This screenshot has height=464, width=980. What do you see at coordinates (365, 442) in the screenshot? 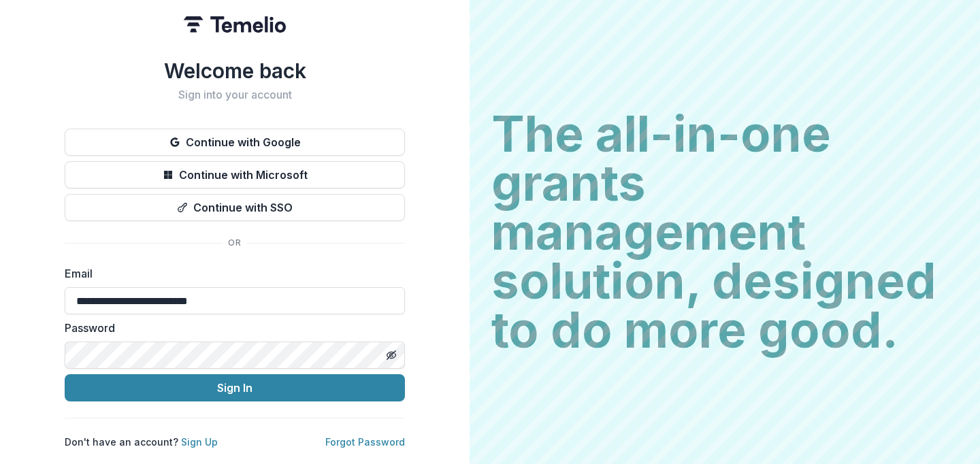
I see `a: Forgot Password` at bounding box center [365, 442].